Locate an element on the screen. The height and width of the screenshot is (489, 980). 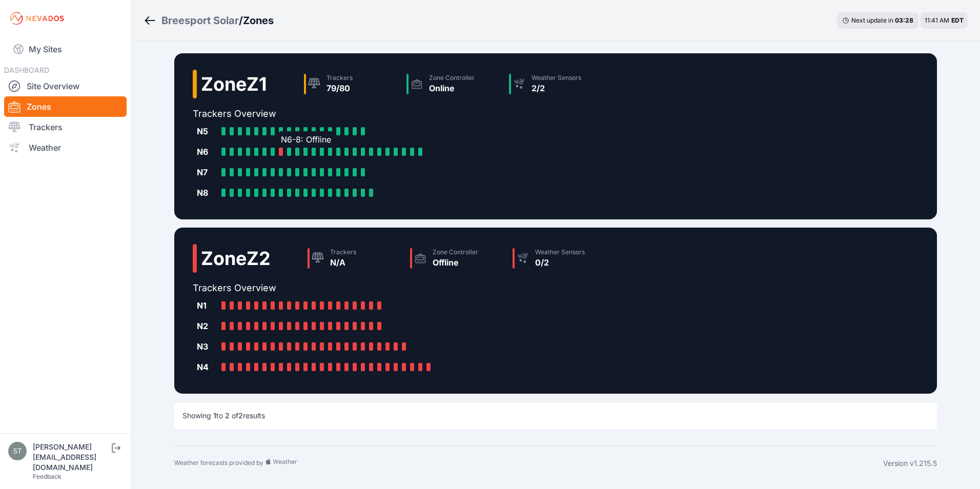
h2: Zone Z1 is located at coordinates (234, 84).